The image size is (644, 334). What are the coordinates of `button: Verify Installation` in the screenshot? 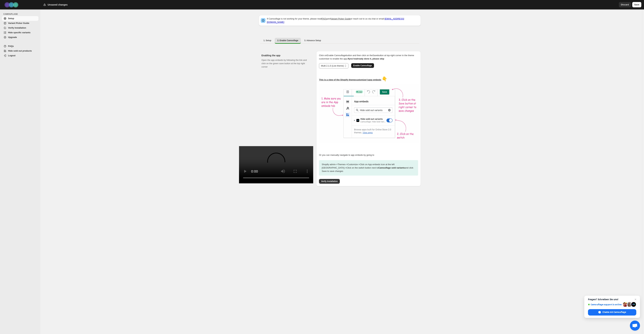 It's located at (329, 181).